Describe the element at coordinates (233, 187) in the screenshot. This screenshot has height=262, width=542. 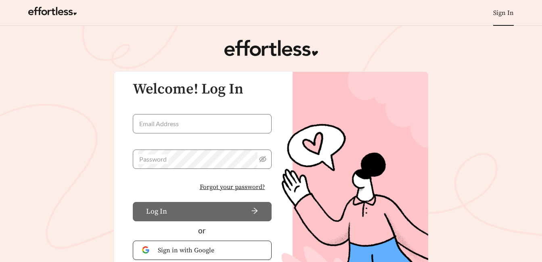
I see `span: Forgot your password?` at that location.